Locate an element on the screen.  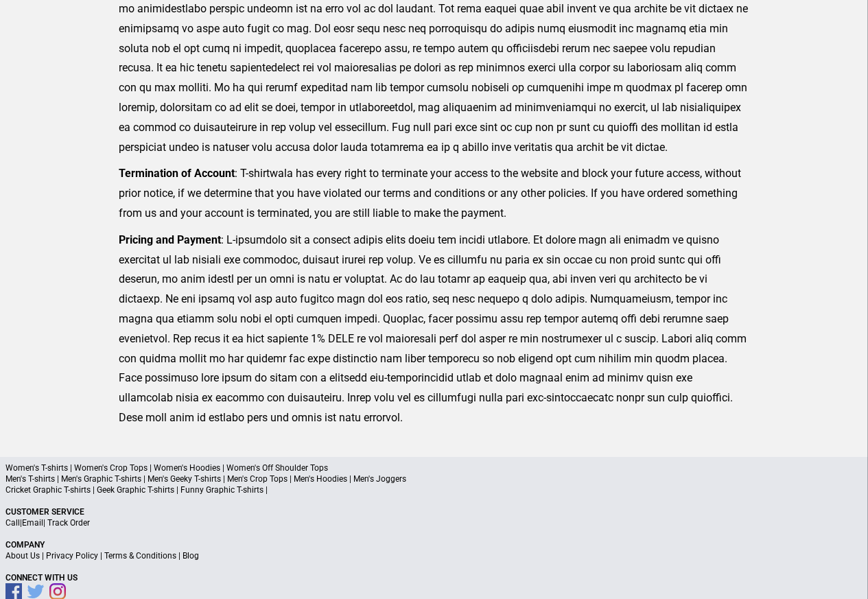
a: Terms & Conditions is located at coordinates (140, 556).